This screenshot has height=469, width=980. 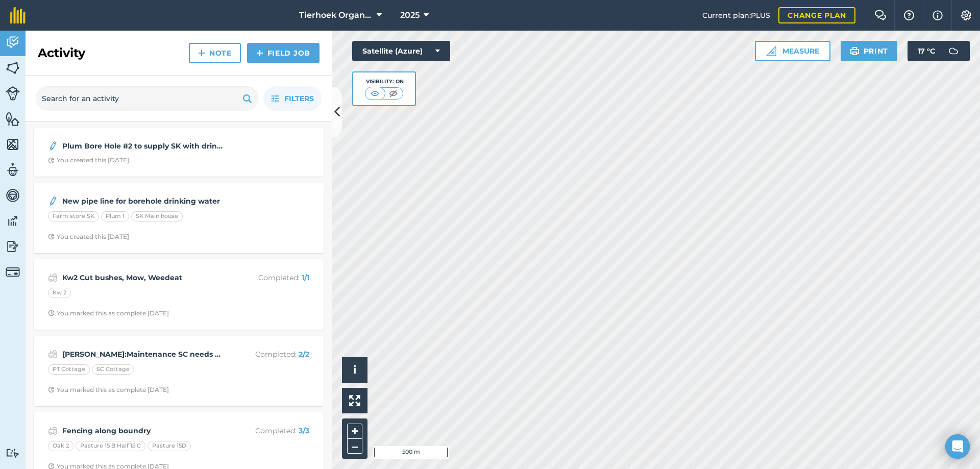 I want to click on h2: Activity, so click(x=61, y=53).